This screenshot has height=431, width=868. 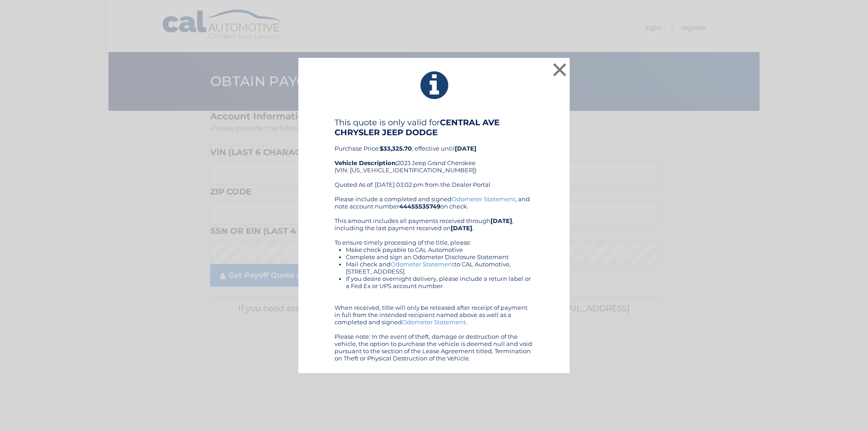 What do you see at coordinates (440, 282) in the screenshot?
I see `li: If you desire overnight delivery, please include a return label or a Fed Ex or UPS account number.` at bounding box center [440, 282].